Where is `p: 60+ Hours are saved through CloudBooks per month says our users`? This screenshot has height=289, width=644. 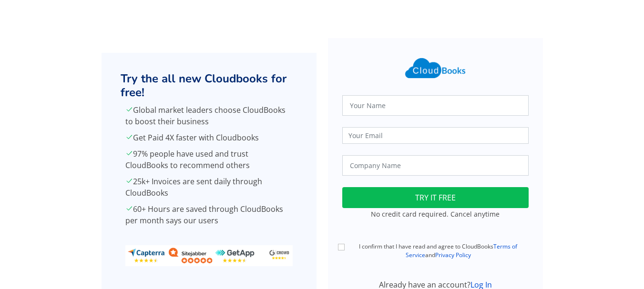
p: 60+ Hours are saved through CloudBooks per month says our users is located at coordinates (209, 215).